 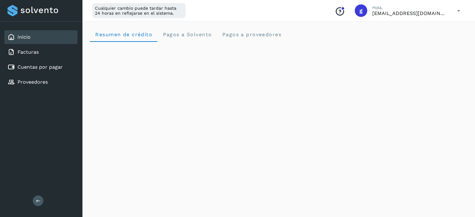 What do you see at coordinates (139, 11) in the screenshot?
I see `div: Cualquier cambio puede tardar hasta 24 horas en reflejarse en el sistema.` at bounding box center [139, 11].